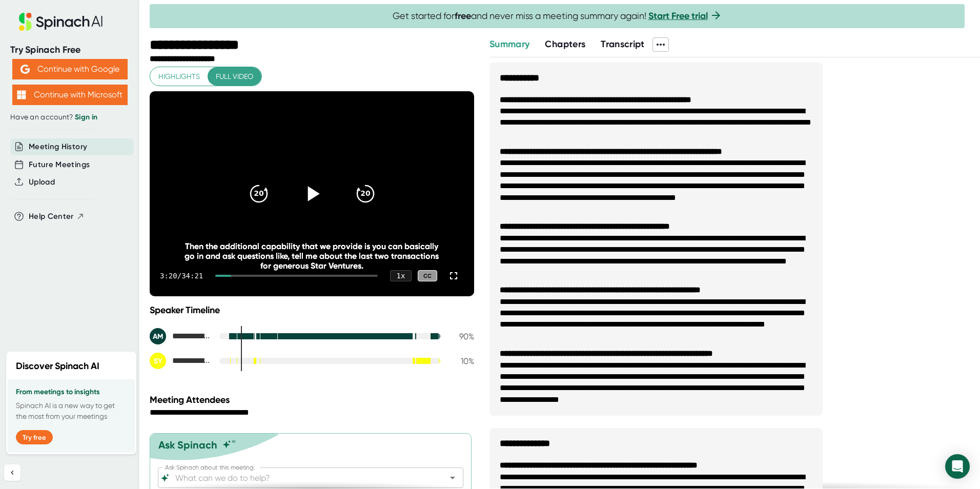 This screenshot has height=489, width=980. I want to click on button: Transcript, so click(622, 44).